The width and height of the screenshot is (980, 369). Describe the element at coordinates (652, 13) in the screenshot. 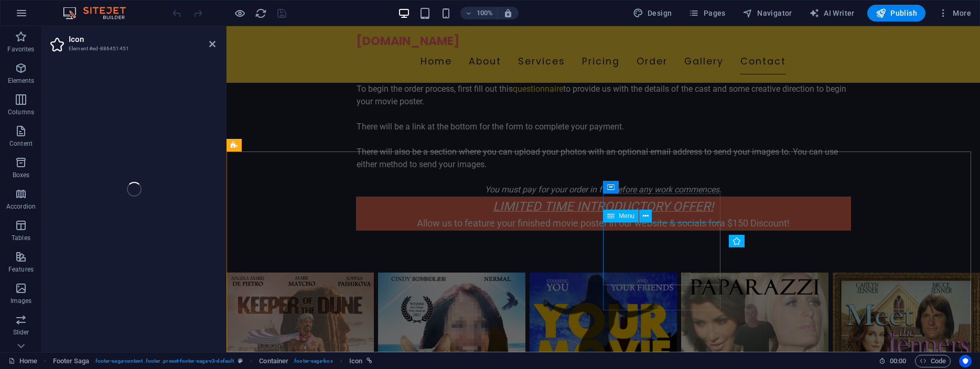

I see `button: Design` at that location.